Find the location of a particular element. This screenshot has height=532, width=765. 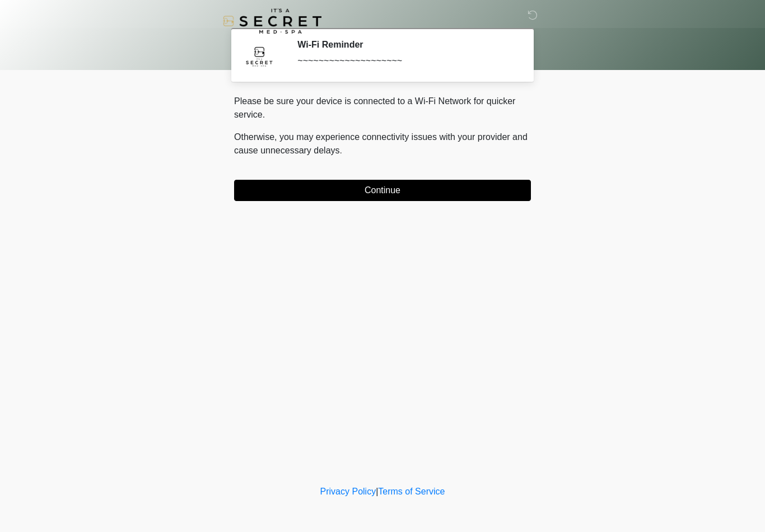

img: It's A Secret Med Spa Logo is located at coordinates (273, 21).